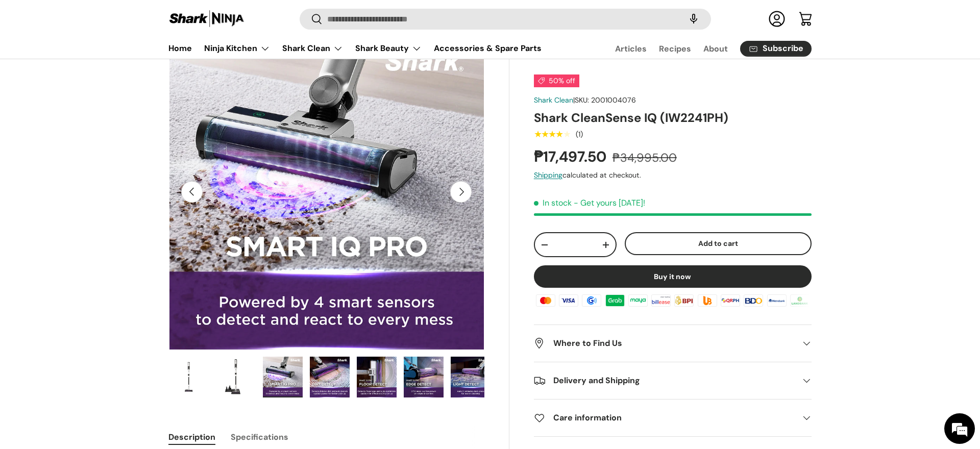 This screenshot has width=980, height=449. Describe the element at coordinates (718, 244) in the screenshot. I see `button: Add to cart` at that location.